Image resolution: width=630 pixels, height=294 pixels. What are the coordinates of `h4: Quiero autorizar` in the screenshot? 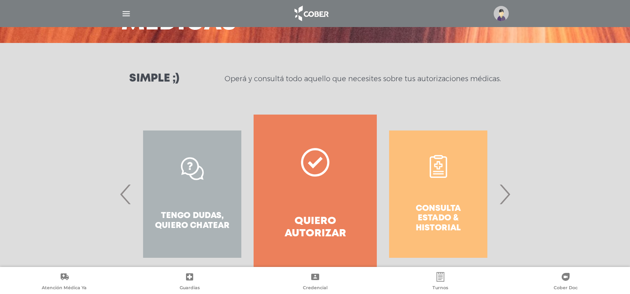 It's located at (315, 227).